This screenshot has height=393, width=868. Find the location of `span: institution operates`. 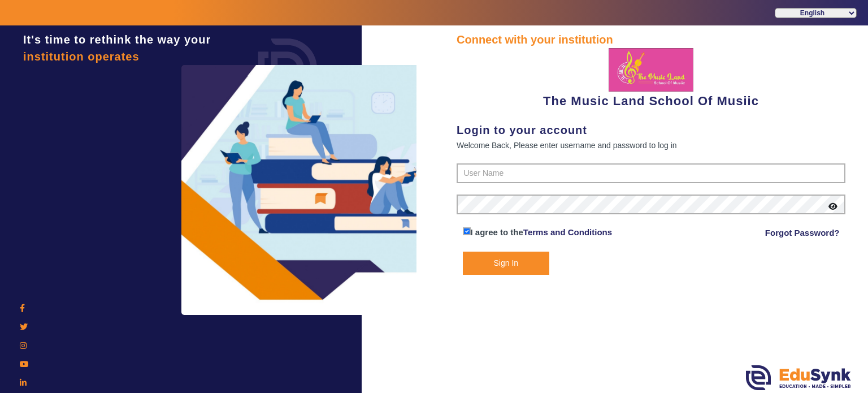

span: institution operates is located at coordinates (82, 57).